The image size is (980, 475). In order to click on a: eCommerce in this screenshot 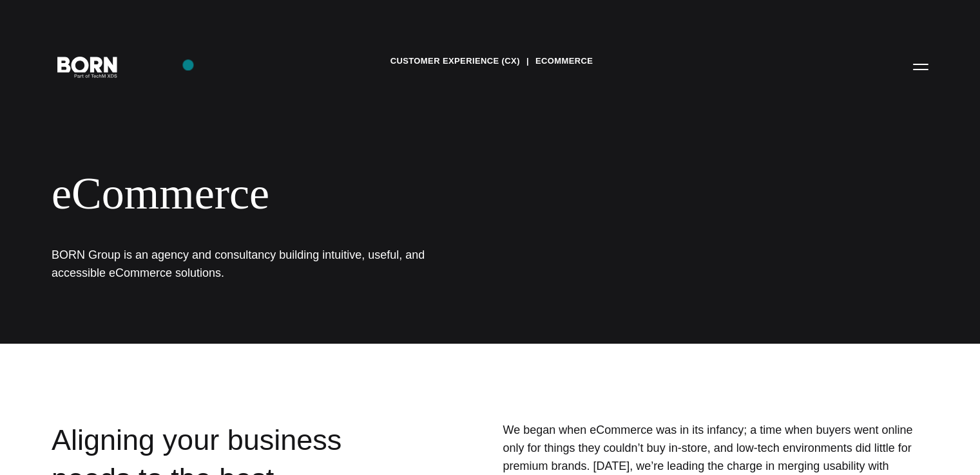, I will do `click(564, 61)`.